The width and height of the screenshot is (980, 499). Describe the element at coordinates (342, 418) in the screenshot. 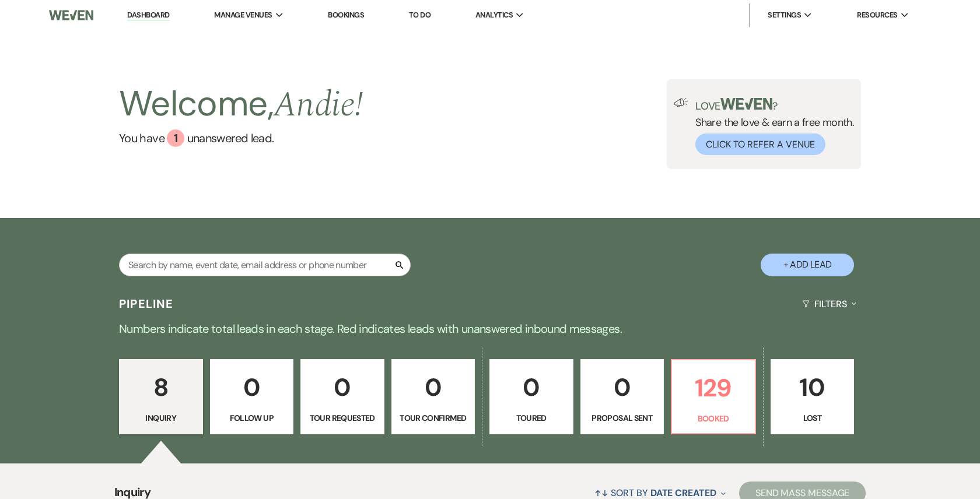

I see `p: Tour Requested` at that location.